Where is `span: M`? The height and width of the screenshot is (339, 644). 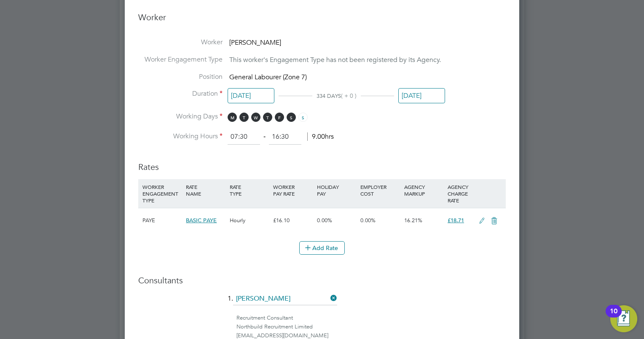
span: M is located at coordinates (232, 117).